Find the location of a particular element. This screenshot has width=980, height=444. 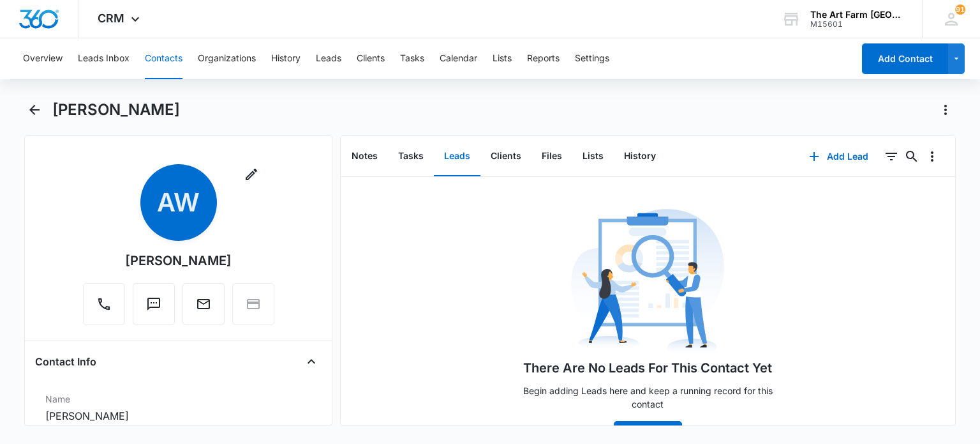

button: Filters is located at coordinates (892, 156).